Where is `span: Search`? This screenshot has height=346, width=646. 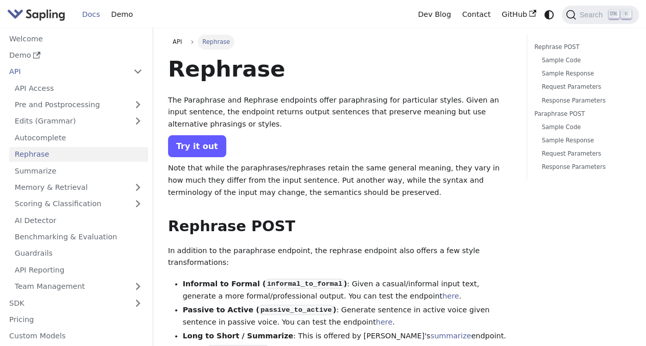 span: Search is located at coordinates (593, 15).